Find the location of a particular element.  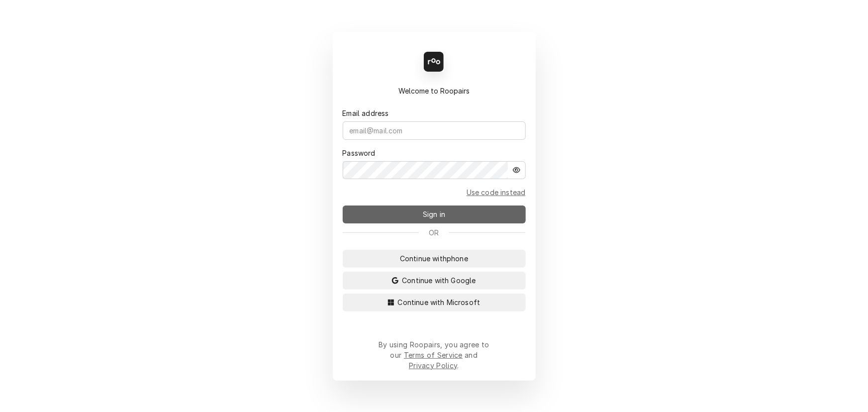

span: Continue with phone is located at coordinates (434, 258).